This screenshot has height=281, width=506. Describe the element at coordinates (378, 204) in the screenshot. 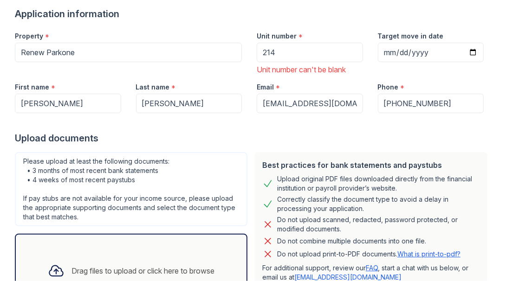

I see `div: Correctly classify the document type to avoid a delay in processing your application.` at that location.